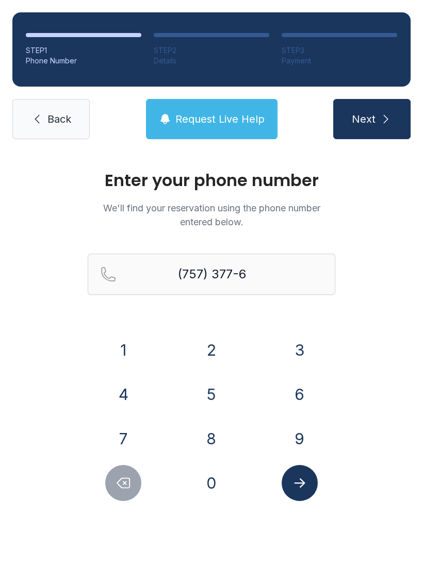  What do you see at coordinates (339, 51) in the screenshot?
I see `div: STEP 3` at bounding box center [339, 51].